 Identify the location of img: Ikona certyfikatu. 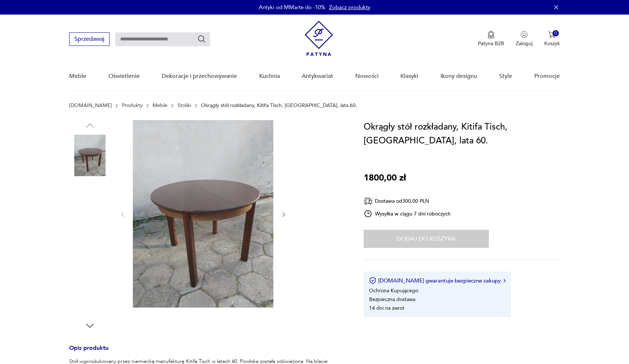
(372, 280).